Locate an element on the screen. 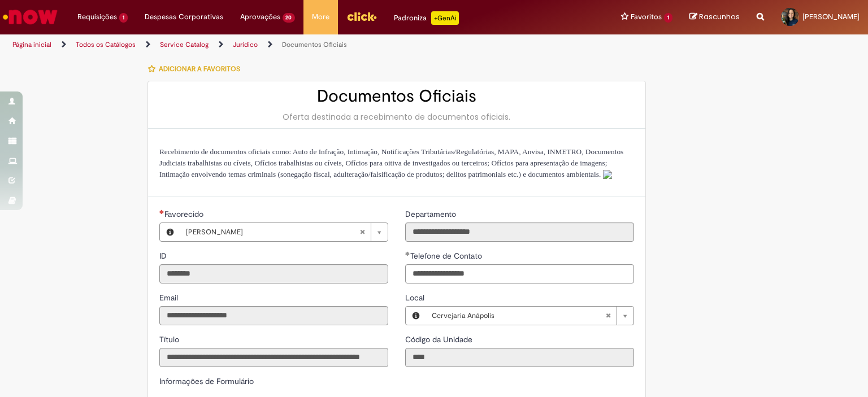 The height and width of the screenshot is (397, 868). span: Aprovações is located at coordinates (260, 17).